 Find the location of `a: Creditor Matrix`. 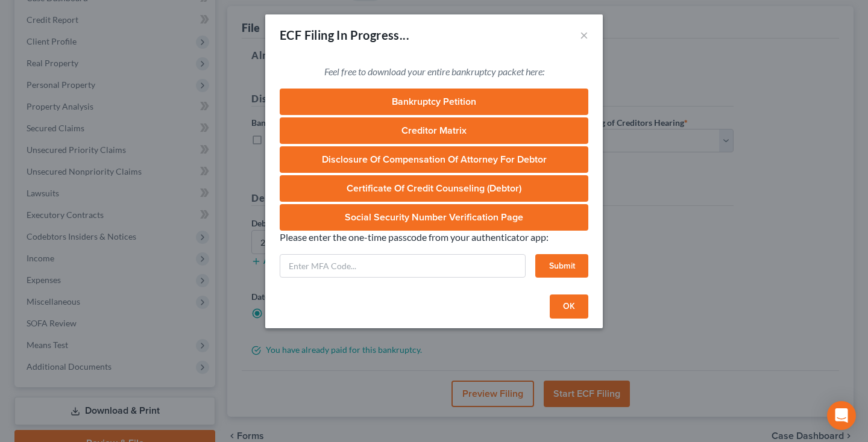

a: Creditor Matrix is located at coordinates (434, 131).